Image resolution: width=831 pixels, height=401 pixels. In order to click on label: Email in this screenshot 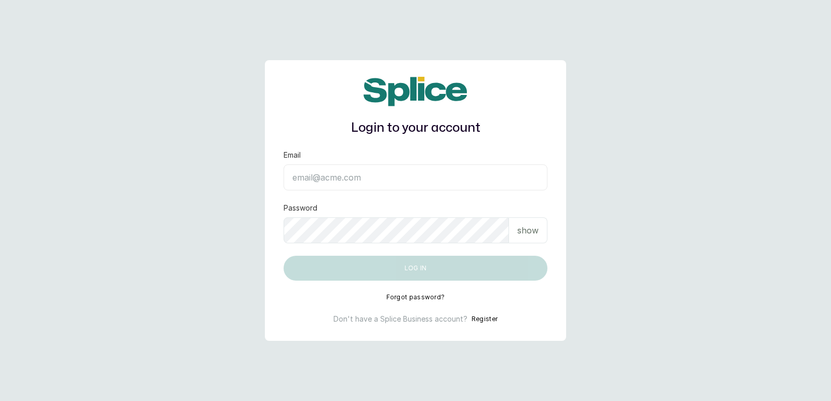, I will do `click(292, 155)`.